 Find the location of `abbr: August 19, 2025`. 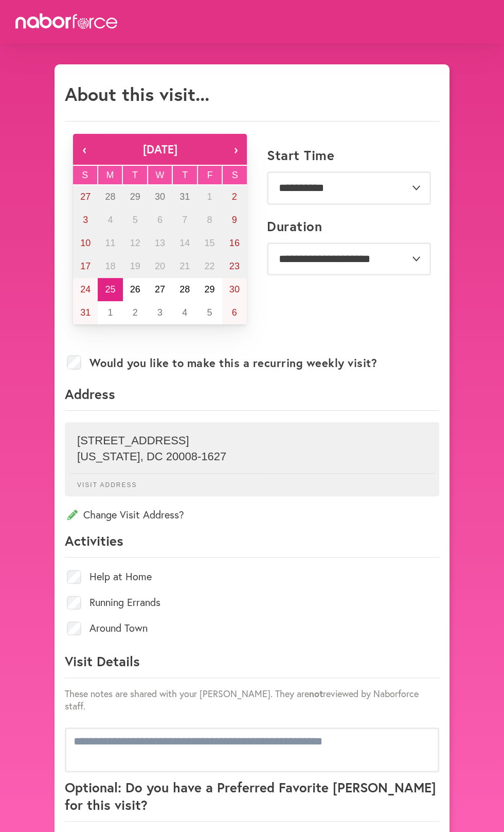

abbr: August 19, 2025 is located at coordinates (135, 266).